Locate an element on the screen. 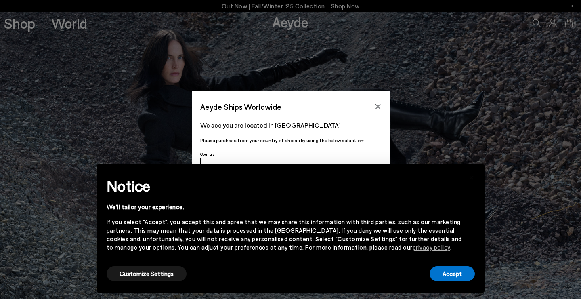 The width and height of the screenshot is (581, 299). div: If you select "Accept", you accept this and agree that we may share this information with third p... is located at coordinates (284, 235).